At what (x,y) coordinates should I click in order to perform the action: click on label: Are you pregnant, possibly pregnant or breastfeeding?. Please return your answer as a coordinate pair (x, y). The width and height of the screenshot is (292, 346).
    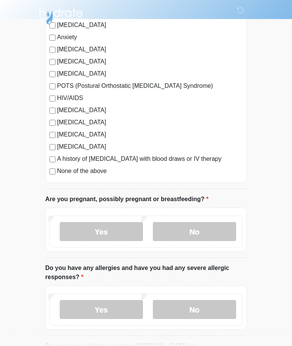
    Looking at the image, I should click on (127, 200).